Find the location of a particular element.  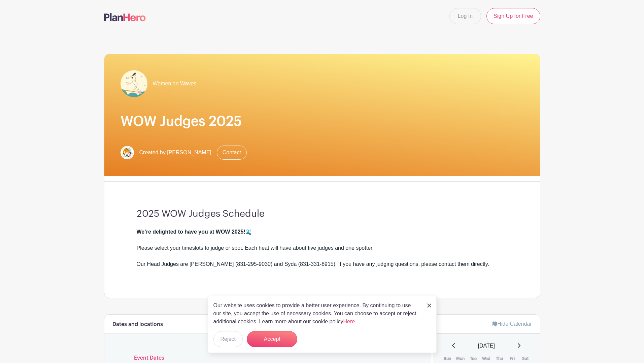

a: Log In is located at coordinates (465, 16).